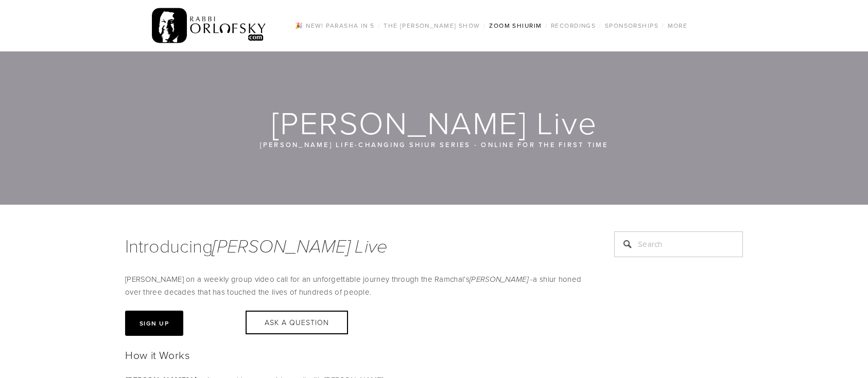 This screenshot has height=378, width=868. I want to click on input: Search, so click(678, 245).